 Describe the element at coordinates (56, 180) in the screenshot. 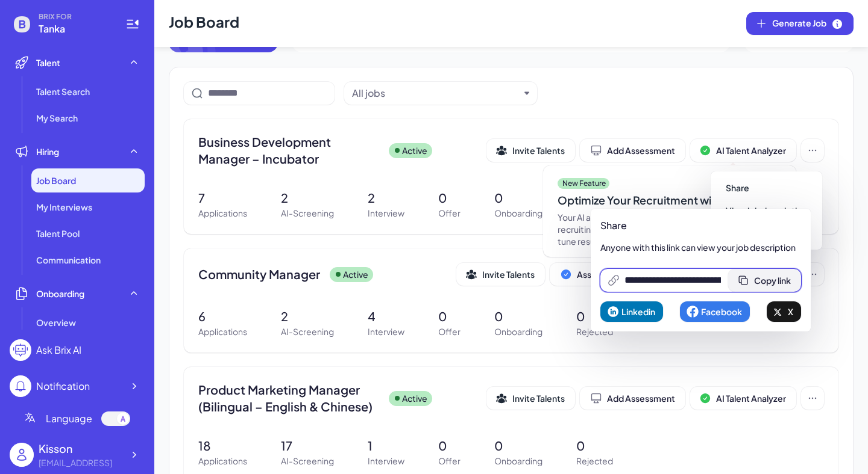

I see `span: Job Board` at that location.